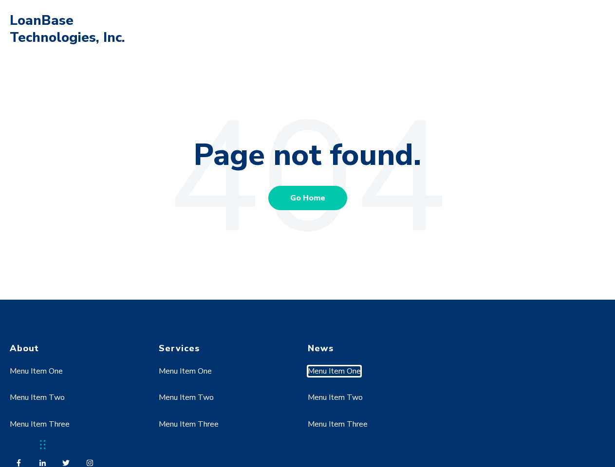  What do you see at coordinates (307, 155) in the screenshot?
I see `h1: Page not found.` at bounding box center [307, 155].